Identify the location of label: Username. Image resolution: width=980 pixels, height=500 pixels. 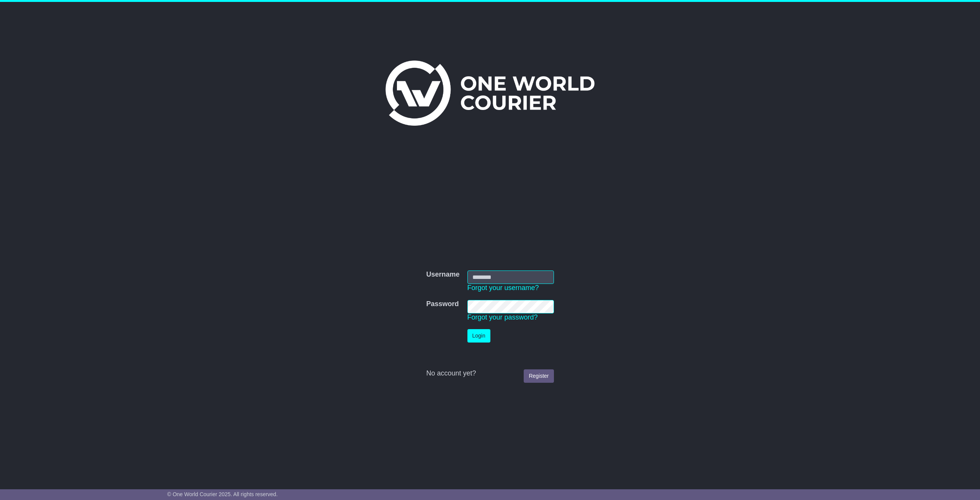
(442, 274).